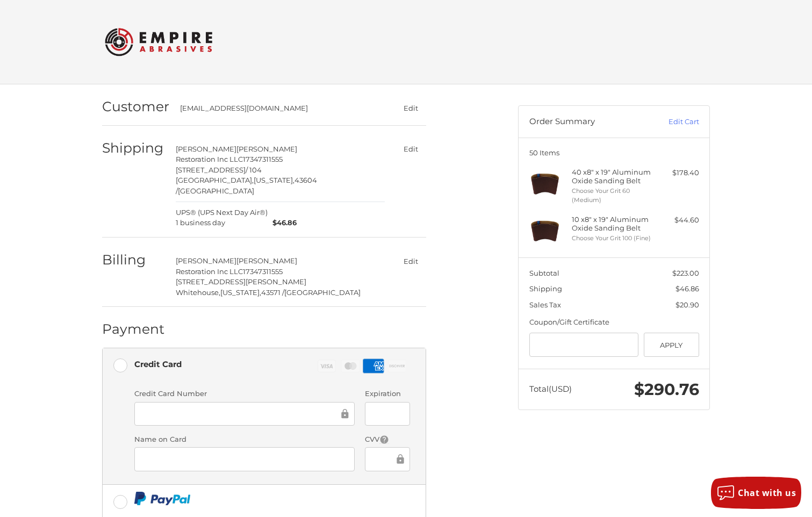 The image size is (812, 517). Describe the element at coordinates (246, 186) in the screenshot. I see `span: 43604 /` at that location.